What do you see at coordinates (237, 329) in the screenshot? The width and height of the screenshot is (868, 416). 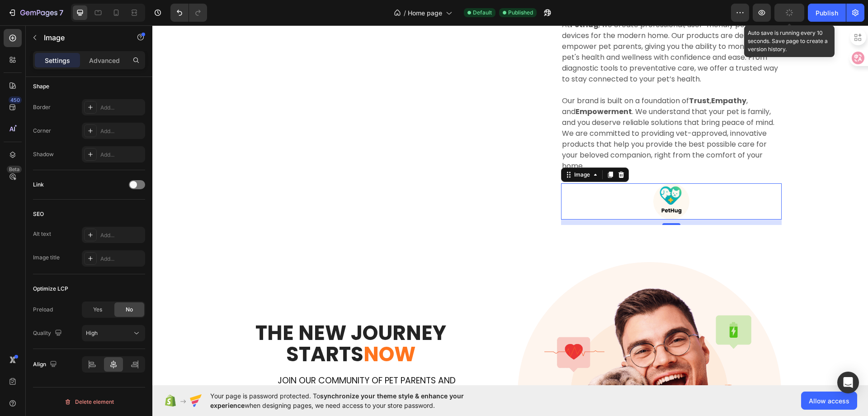 I see `span: NOW` at bounding box center [237, 329].